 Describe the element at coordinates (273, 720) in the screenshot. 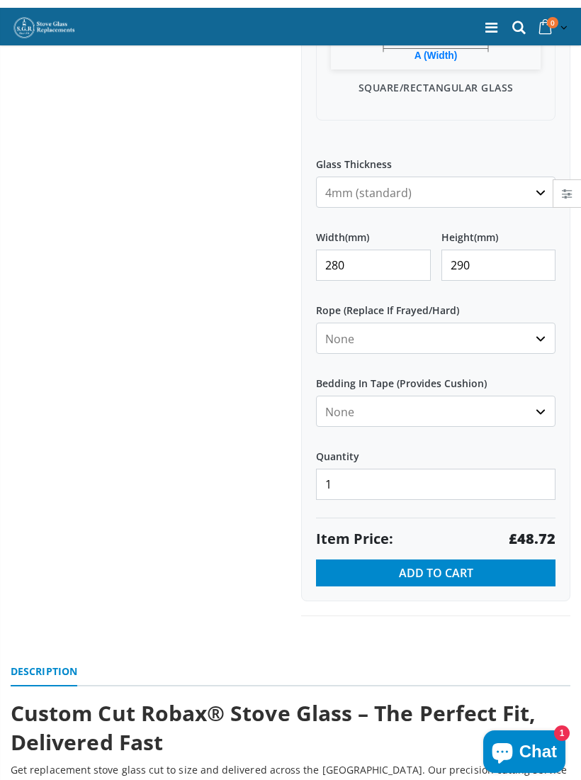

I see `strong: Custom Cut Robax® Stove Glass – The Perfect Fit, Delivered Fast` at that location.